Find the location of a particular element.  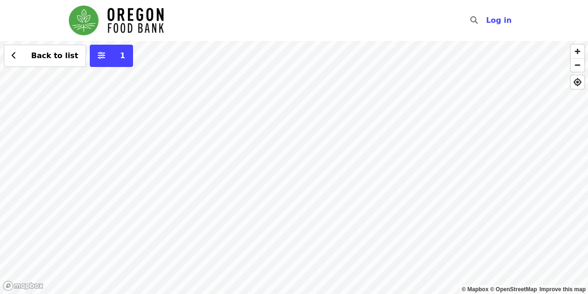

button: Back to list is located at coordinates (45, 56).